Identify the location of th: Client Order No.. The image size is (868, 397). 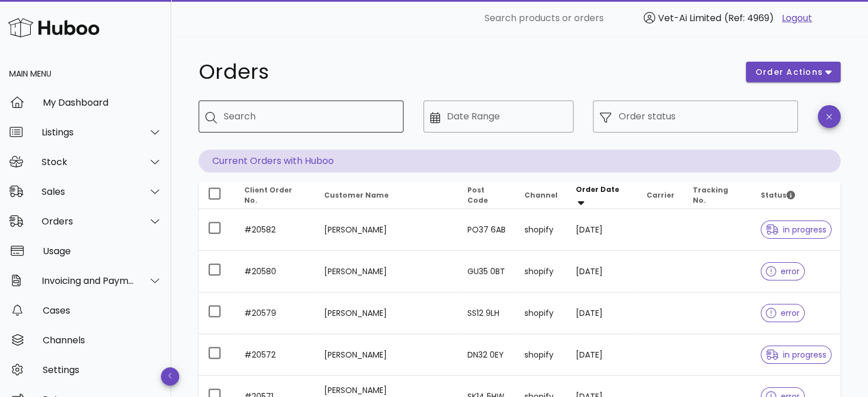
(275, 195).